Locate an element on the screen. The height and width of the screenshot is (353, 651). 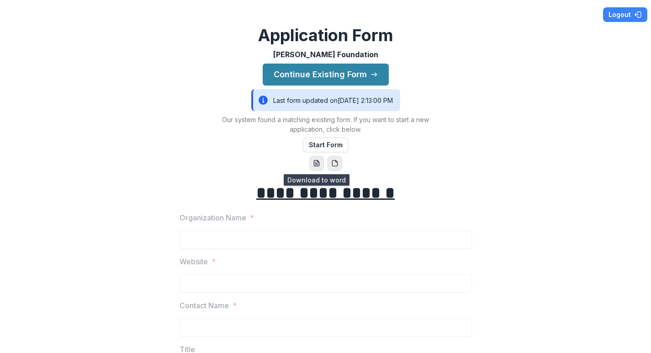
p: Organization Name is located at coordinates (213, 218).